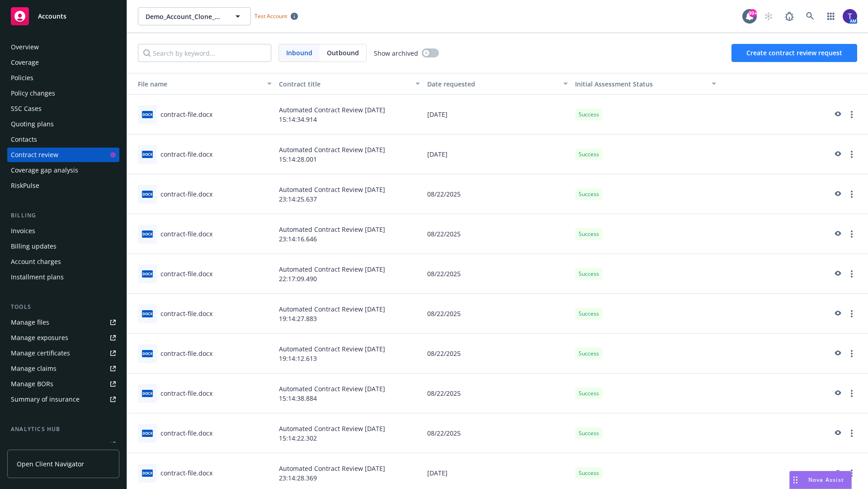 This screenshot has height=489, width=868. Describe the element at coordinates (794, 52) in the screenshot. I see `span: Create contract review request` at that location.